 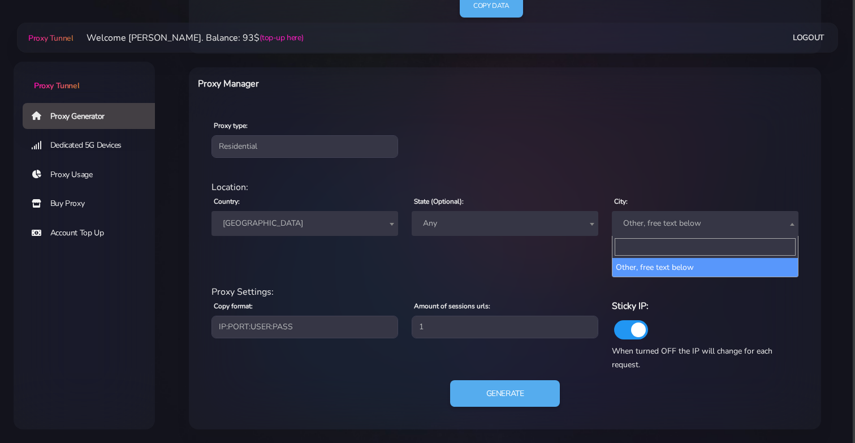 What do you see at coordinates (705, 306) in the screenshot?
I see `h6: Sticky IP:` at bounding box center [705, 306].